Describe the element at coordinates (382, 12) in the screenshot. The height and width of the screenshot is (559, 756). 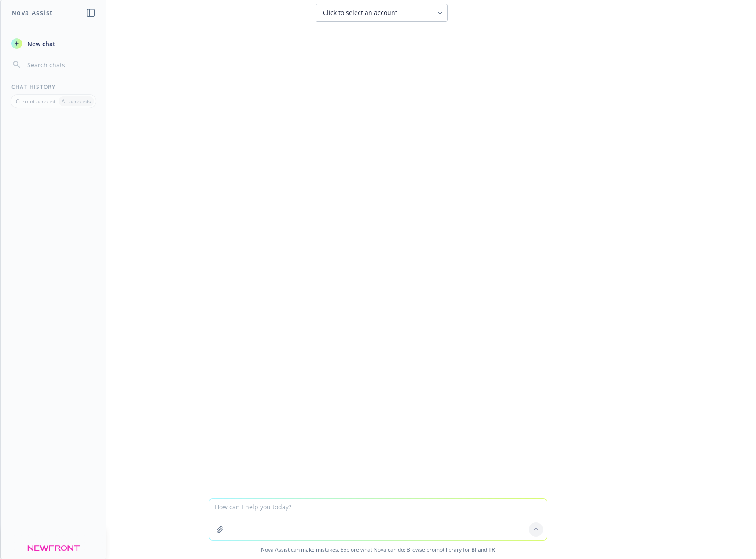
I see `button: Click to select an account` at that location.